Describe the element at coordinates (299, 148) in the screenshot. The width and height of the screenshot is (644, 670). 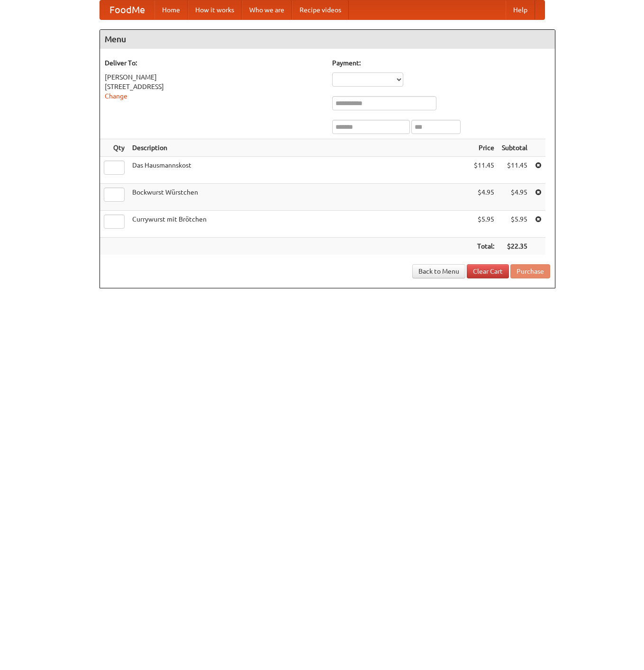
I see `th: Description` at that location.